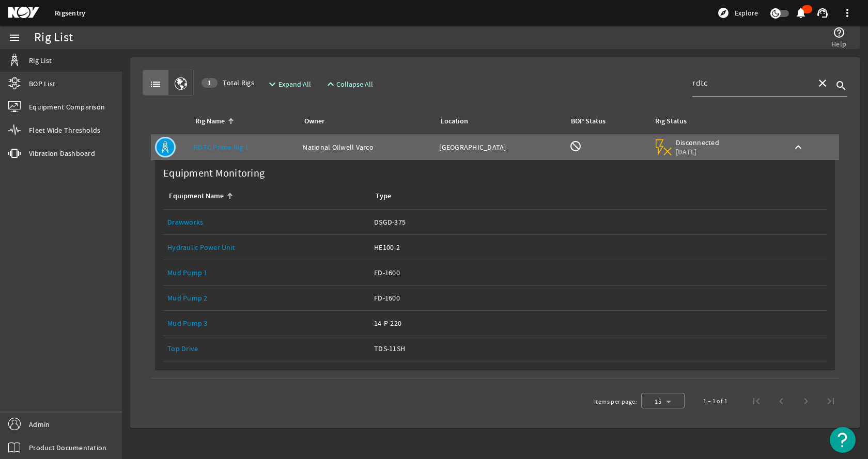 This screenshot has height=459, width=868. I want to click on span: BOP List, so click(42, 84).